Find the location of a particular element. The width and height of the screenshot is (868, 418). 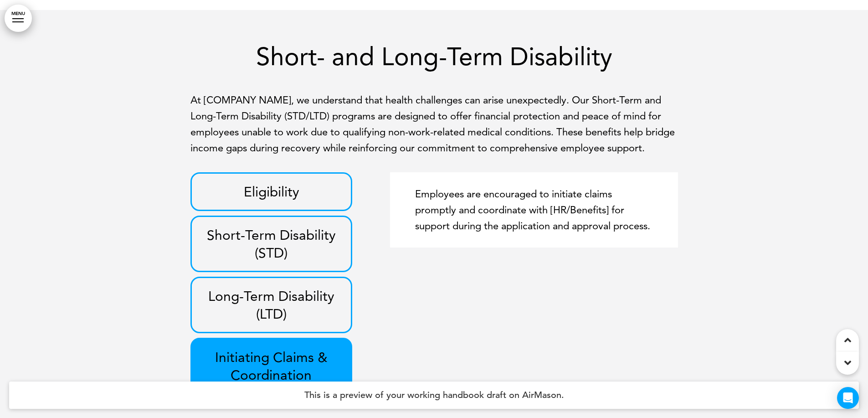

div: Open Intercom Messenger is located at coordinates (848, 398).